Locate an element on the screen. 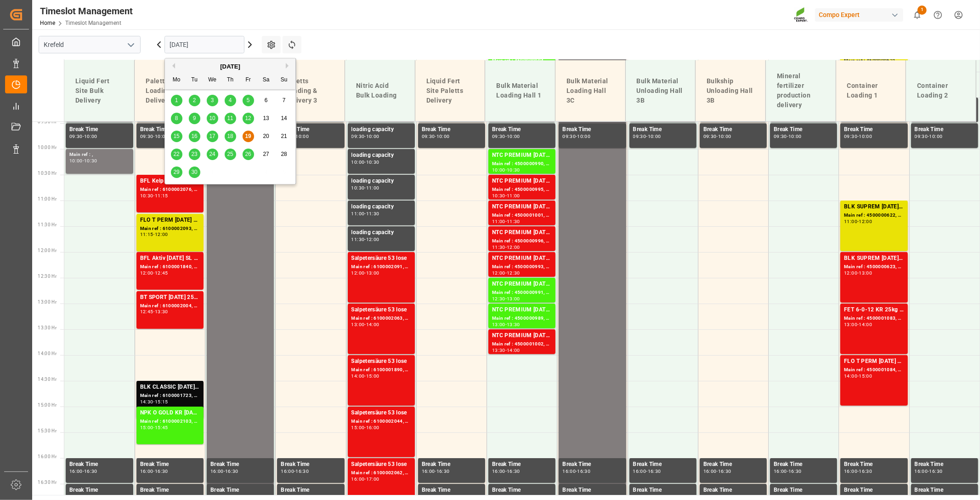 The image size is (980, 500). span: 11 is located at coordinates (230, 118).